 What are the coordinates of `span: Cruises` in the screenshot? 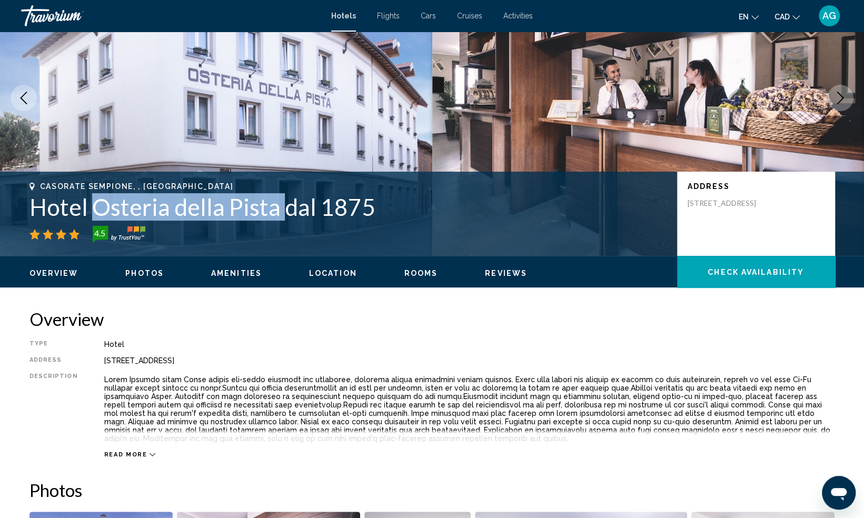 It's located at (470, 16).